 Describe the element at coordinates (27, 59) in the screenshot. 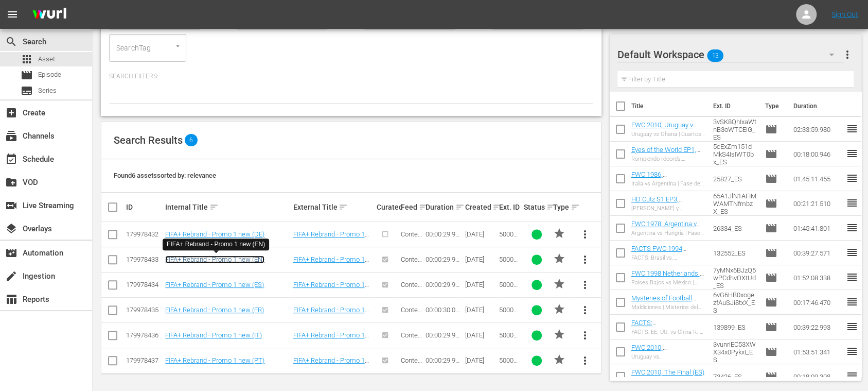

I see `span: Asset` at that location.